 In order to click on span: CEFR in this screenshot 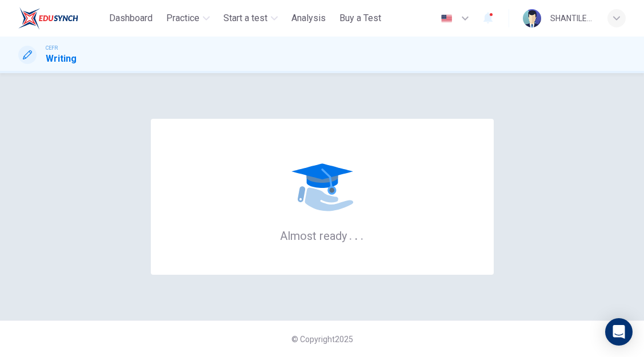, I will do `click(51, 48)`.